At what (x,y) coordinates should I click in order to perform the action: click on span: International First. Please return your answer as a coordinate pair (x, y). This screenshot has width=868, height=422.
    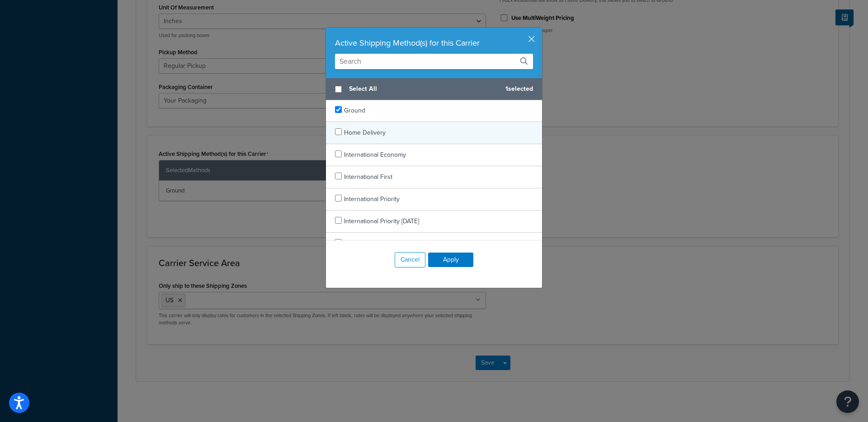
    Looking at the image, I should click on (368, 176).